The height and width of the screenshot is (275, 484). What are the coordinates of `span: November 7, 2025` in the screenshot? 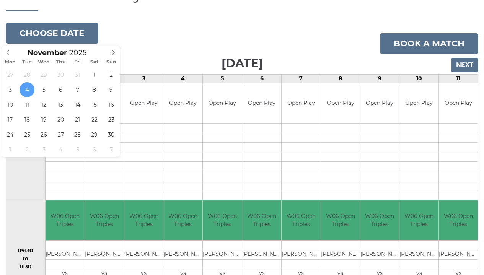 It's located at (77, 90).